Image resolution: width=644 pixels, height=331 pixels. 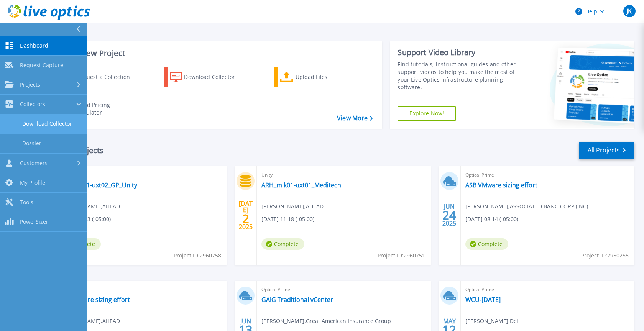 What do you see at coordinates (450, 215) in the screenshot?
I see `span: 24` at bounding box center [450, 215].